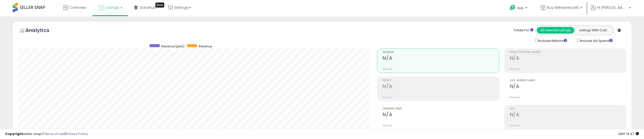 The image size is (644, 139). Describe the element at coordinates (148, 8) in the screenshot. I see `span: DataHub` at that location.